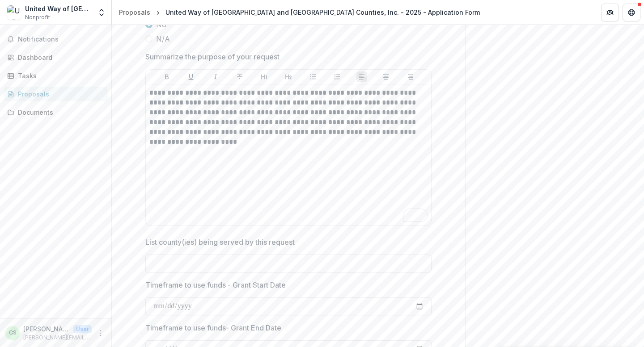 This screenshot has height=347, width=644. Describe the element at coordinates (59, 112) in the screenshot. I see `div: Documents` at that location.